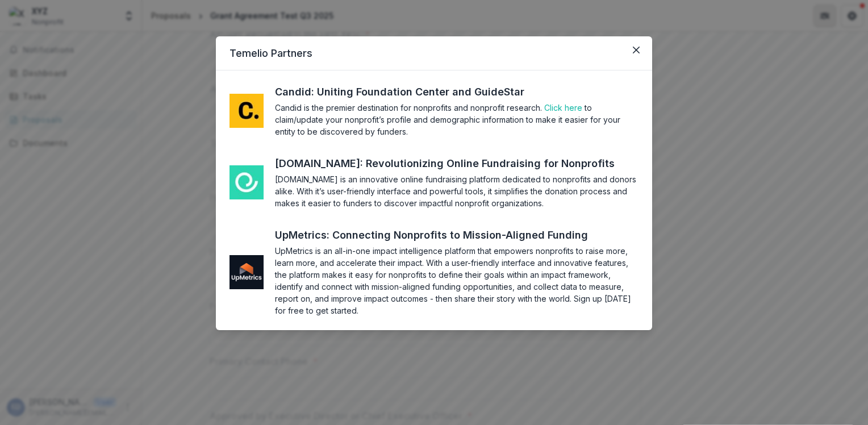 The width and height of the screenshot is (868, 425). Describe the element at coordinates (410, 91) in the screenshot. I see `div: Candid: Uniting Foundation Center and GuideStar` at that location.